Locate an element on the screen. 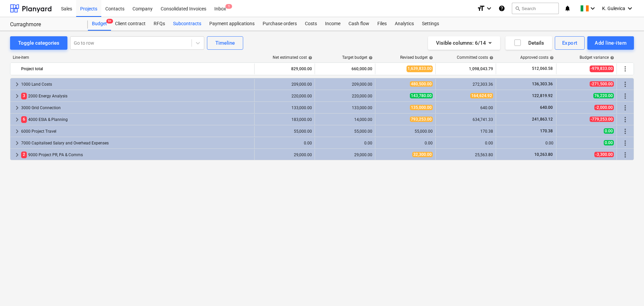 This screenshot has height=306, width=644. span: 1 is located at coordinates (229, 6).